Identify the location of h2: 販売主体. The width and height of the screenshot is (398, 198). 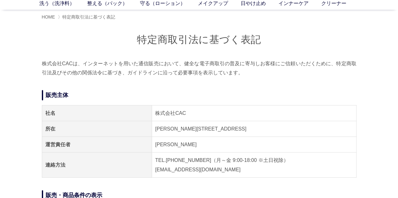
(199, 95).